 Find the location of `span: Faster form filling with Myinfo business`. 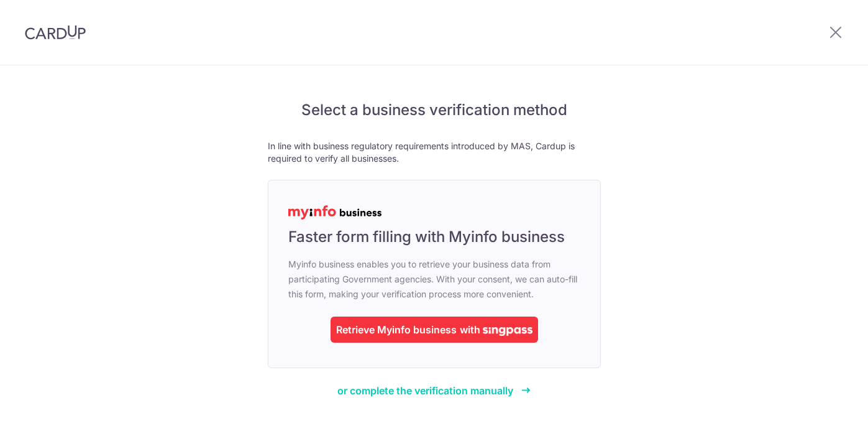

span: Faster form filling with Myinfo business is located at coordinates (427, 237).